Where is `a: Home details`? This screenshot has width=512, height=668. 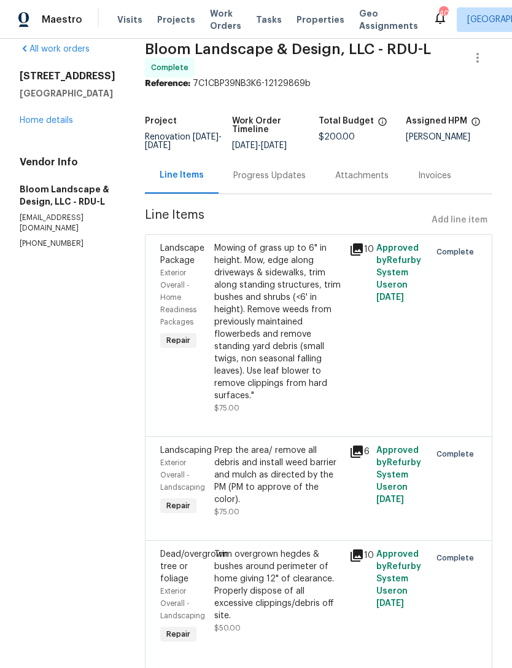
a: Home details is located at coordinates (46, 120).